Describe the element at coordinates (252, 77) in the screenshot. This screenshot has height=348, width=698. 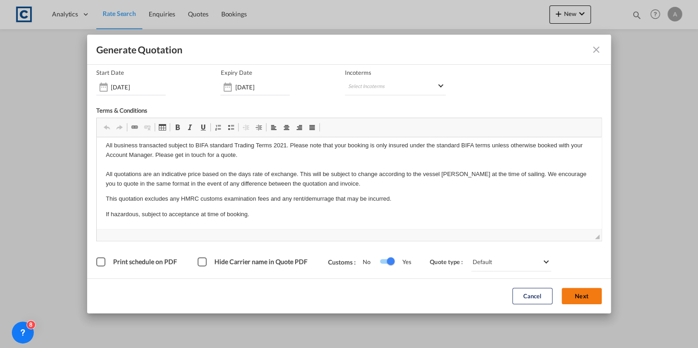
I see `p: If hazardous, subject to acceptance at time of booking.` at that location.